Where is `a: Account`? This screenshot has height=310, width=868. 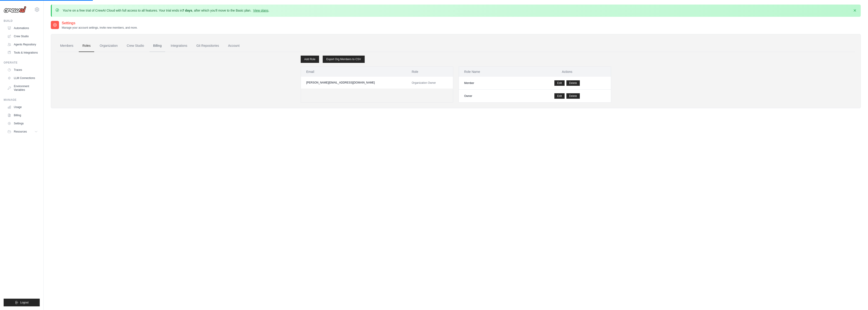 a: Account is located at coordinates (233, 46).